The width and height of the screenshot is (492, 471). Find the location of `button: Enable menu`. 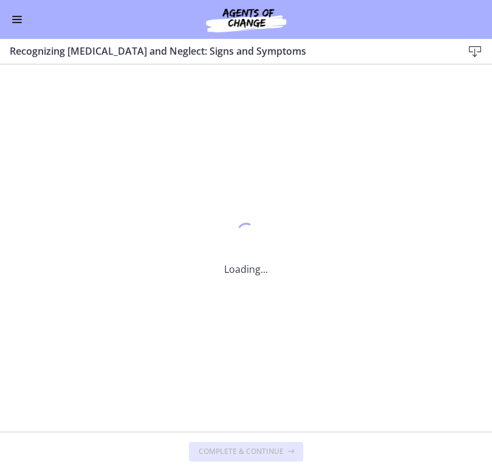

button: Enable menu is located at coordinates (17, 19).